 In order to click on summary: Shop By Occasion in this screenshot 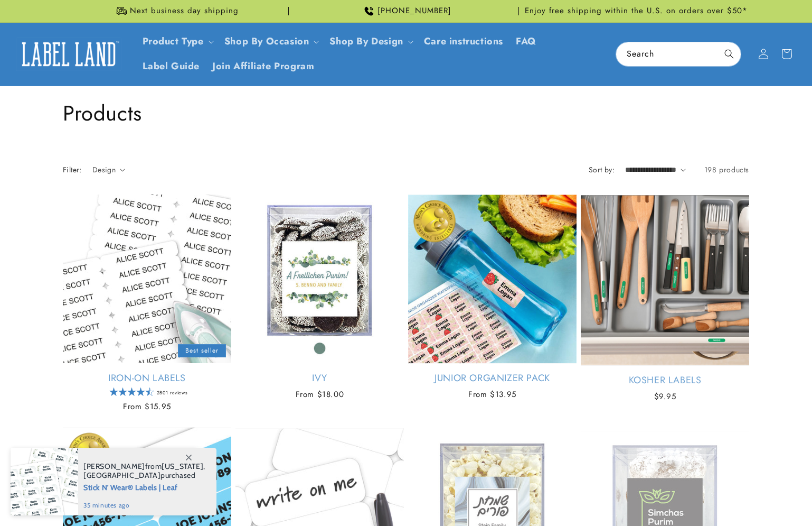, I will do `click(271, 41)`.